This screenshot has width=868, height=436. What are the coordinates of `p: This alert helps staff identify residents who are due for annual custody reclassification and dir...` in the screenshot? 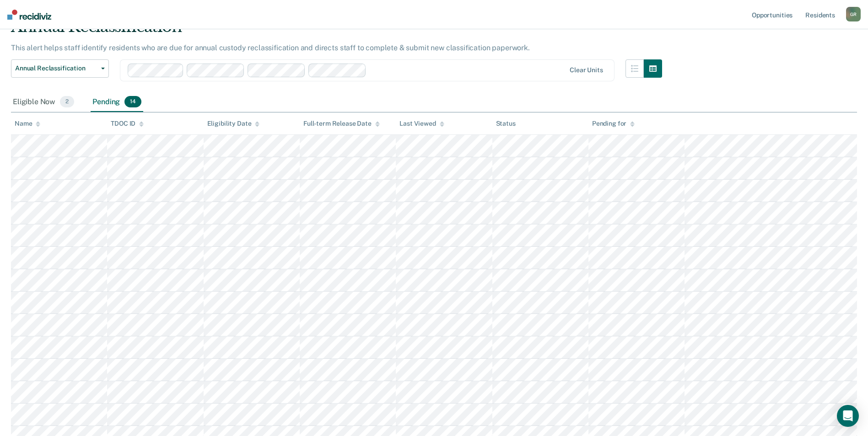 It's located at (270, 48).